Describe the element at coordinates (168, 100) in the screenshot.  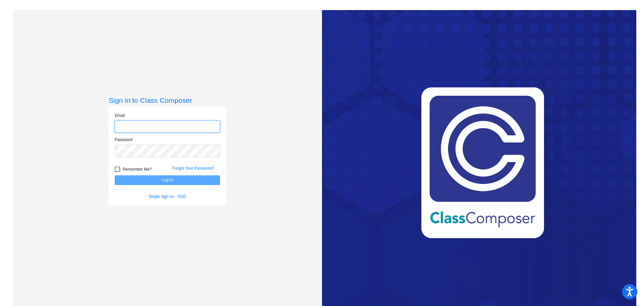
I see `h3: Sign in to Class Composer` at that location.